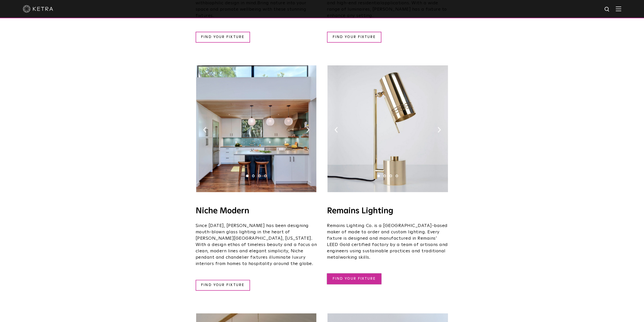  I want to click on img: Hamburger%20Nav.svg, so click(619, 9).